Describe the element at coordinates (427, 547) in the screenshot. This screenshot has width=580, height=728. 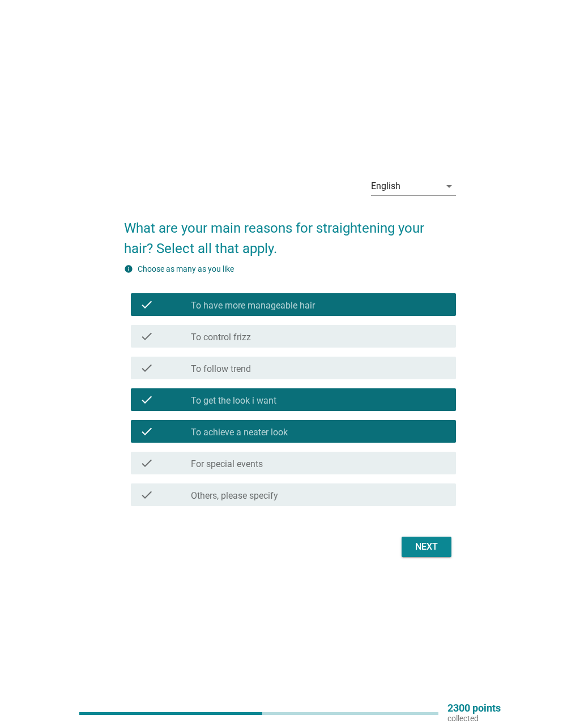
I see `button: Next` at that location.